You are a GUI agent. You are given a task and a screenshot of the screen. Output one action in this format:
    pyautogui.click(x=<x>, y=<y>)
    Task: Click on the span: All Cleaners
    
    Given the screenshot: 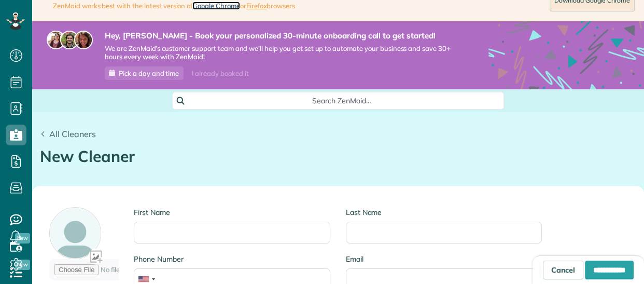 What is the action you would take?
    pyautogui.click(x=72, y=134)
    